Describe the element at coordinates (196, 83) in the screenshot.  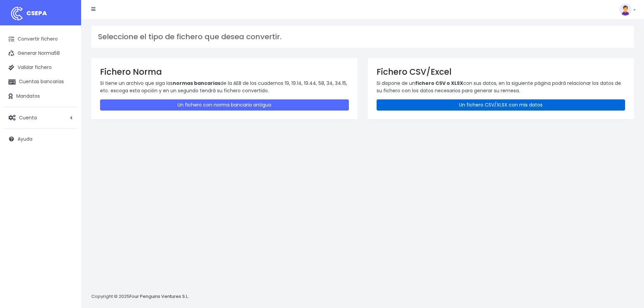
I see `strong: normas bancarias` at that location.